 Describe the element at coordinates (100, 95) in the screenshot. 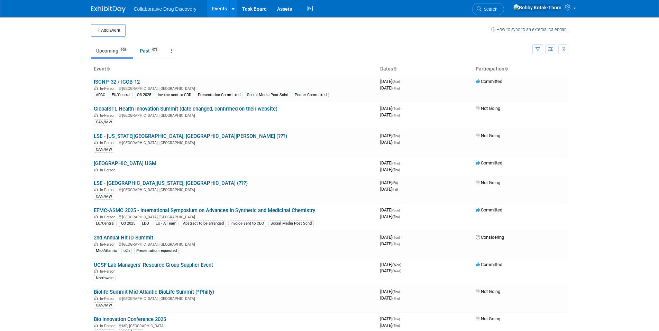

I see `div: APAC` at that location.